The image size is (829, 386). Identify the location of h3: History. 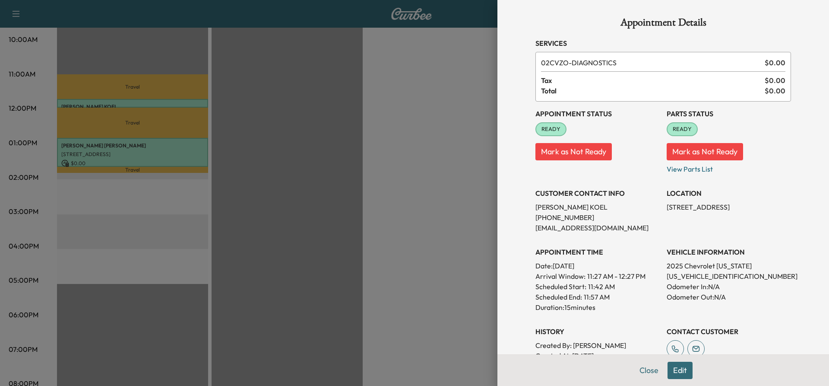
(598, 331).